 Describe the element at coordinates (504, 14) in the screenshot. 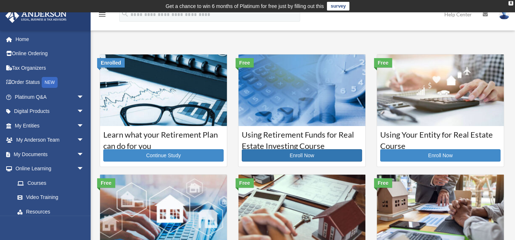

I see `img: User Pic` at that location.